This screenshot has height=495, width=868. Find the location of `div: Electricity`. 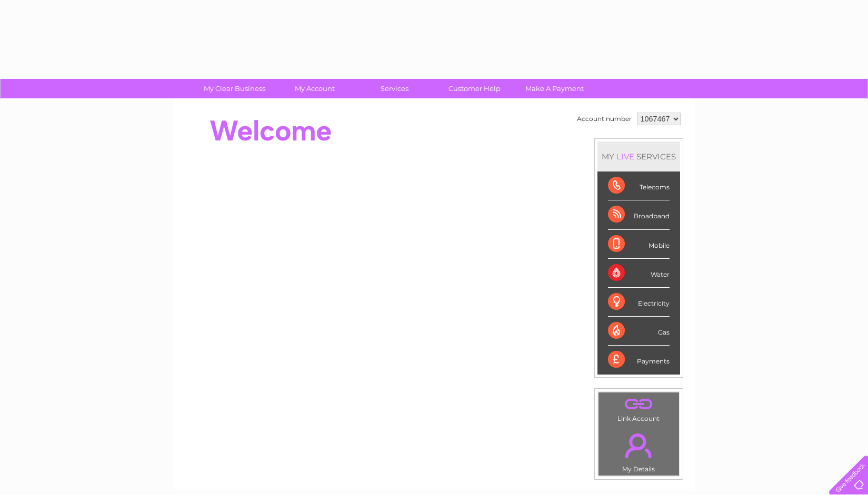

div: Electricity is located at coordinates (639, 302).